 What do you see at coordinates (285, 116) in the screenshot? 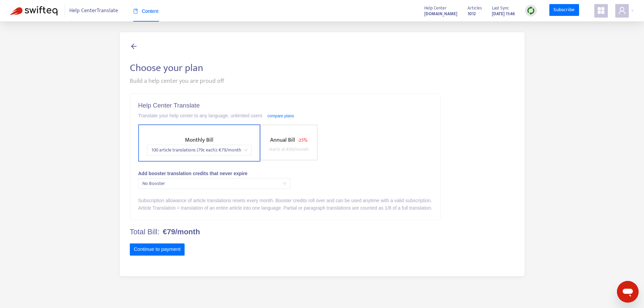
I see `div: Translate your help center to any language, unlimited users` at bounding box center [285, 116].